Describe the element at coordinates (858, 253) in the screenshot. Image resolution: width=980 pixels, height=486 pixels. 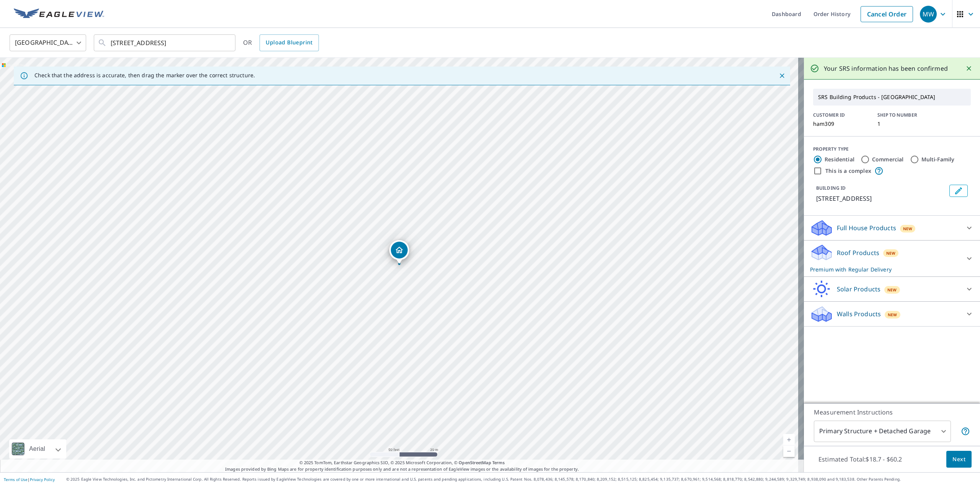
I see `p: Roof Products` at that location.